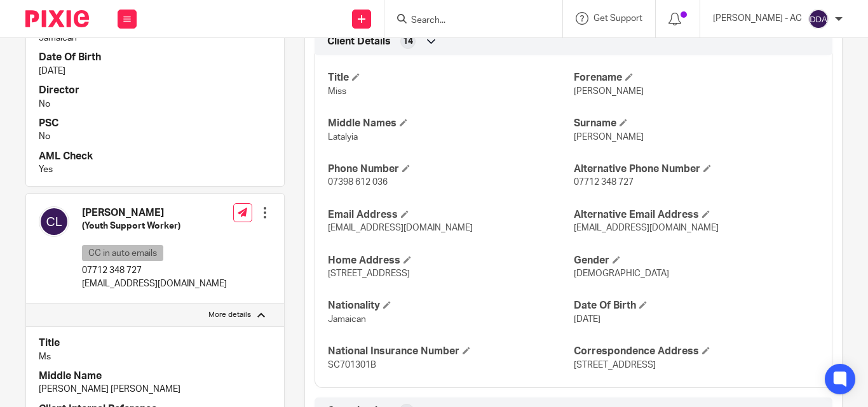  Describe the element at coordinates (697, 351) in the screenshot. I see `h4: Correspondence Address` at that location.